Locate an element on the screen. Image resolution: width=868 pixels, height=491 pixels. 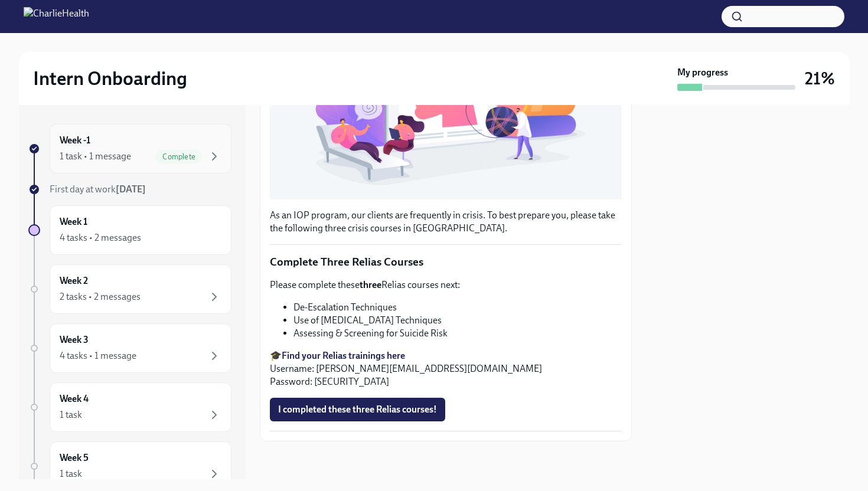
strong: My progress is located at coordinates (703, 73).